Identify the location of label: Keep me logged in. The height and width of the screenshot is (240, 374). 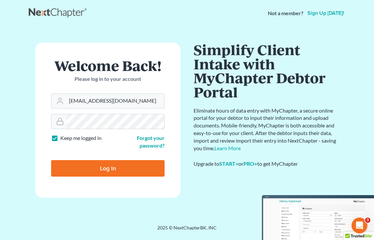
(81, 138).